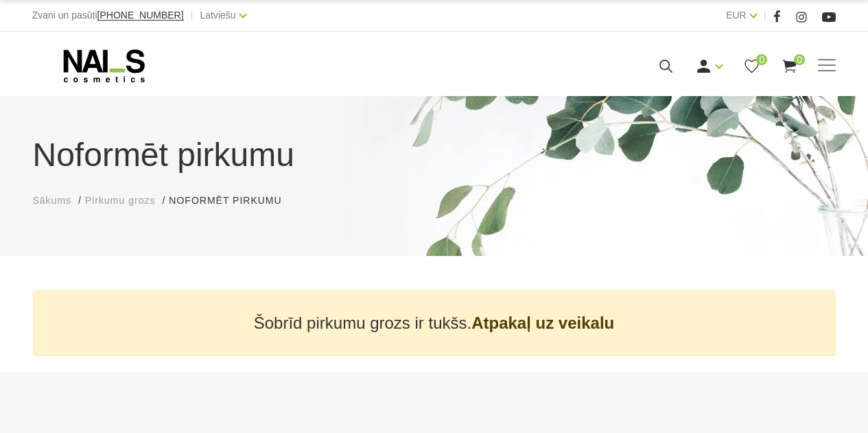  I want to click on a: Sākums, so click(52, 200).